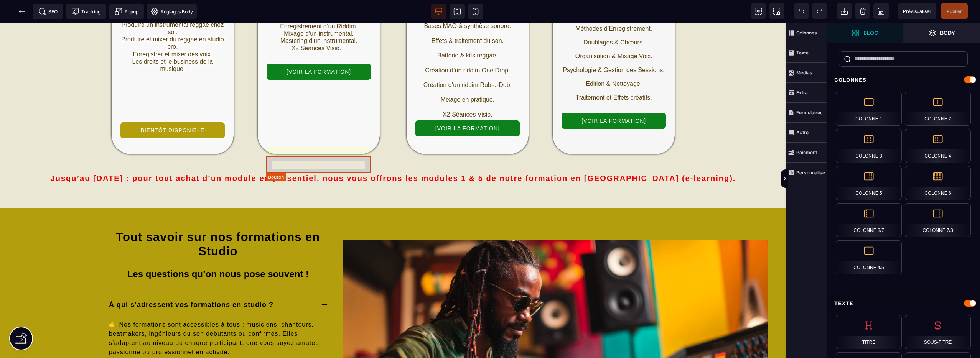 This screenshot has height=358, width=980. Describe the element at coordinates (938, 332) in the screenshot. I see `div: Sous-titre` at that location.